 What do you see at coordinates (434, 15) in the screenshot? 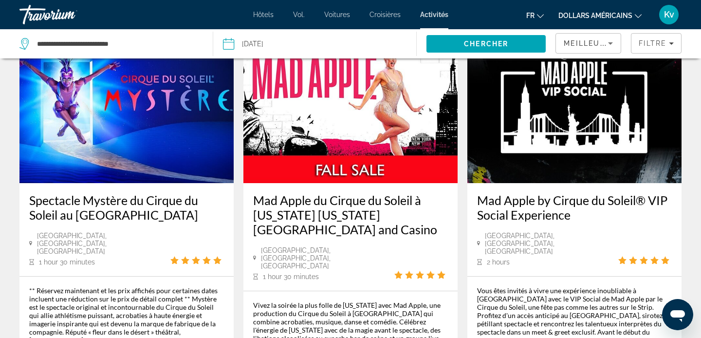
I see `a: Activités` at bounding box center [434, 15].